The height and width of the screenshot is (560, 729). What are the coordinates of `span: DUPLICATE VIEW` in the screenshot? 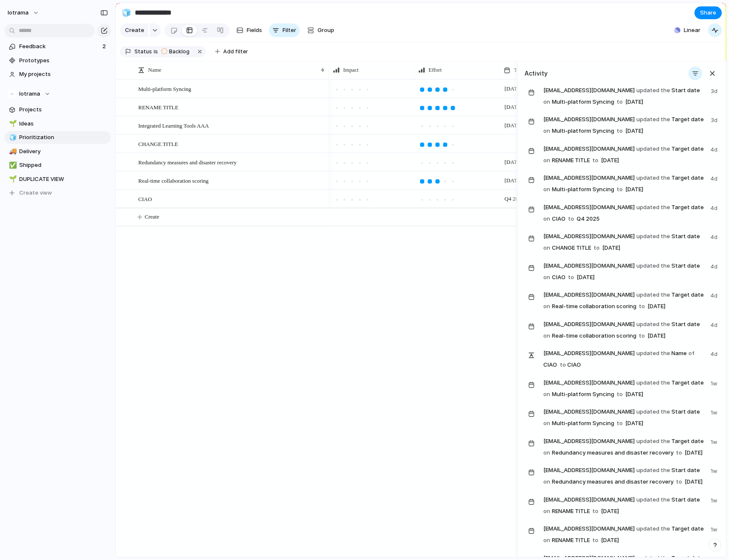 It's located at (64, 179).